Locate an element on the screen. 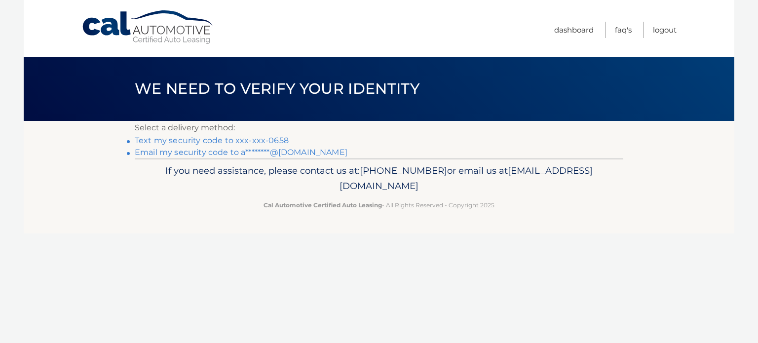 This screenshot has height=343, width=758. span: We need to verify your identity is located at coordinates (277, 88).